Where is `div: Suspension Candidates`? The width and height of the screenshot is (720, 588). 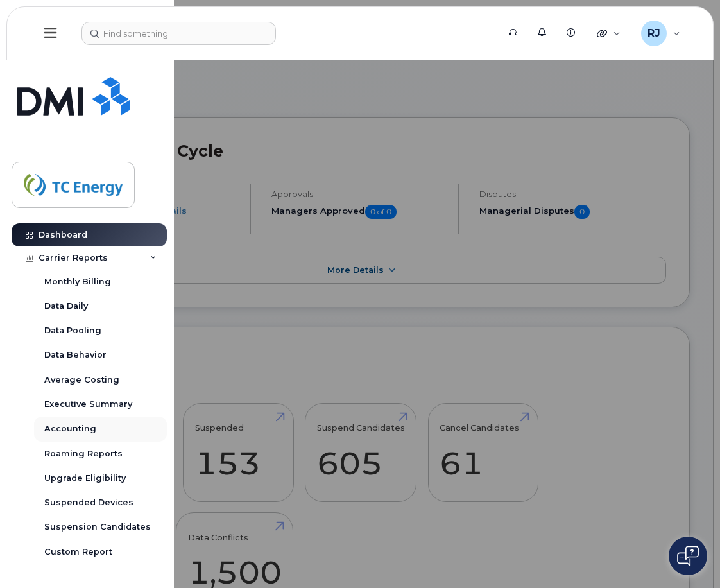 div: Suspension Candidates is located at coordinates (98, 527).